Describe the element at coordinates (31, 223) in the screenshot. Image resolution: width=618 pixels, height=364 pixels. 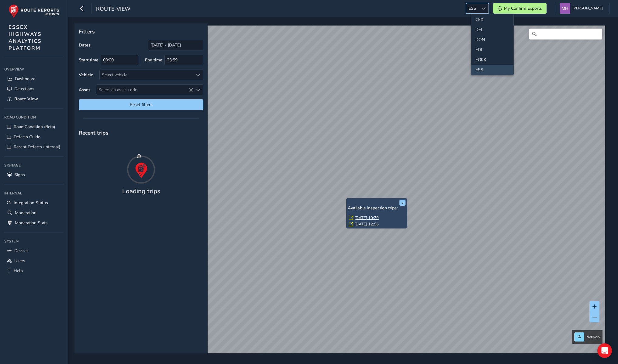
I see `span: Moderation Stats` at that location.